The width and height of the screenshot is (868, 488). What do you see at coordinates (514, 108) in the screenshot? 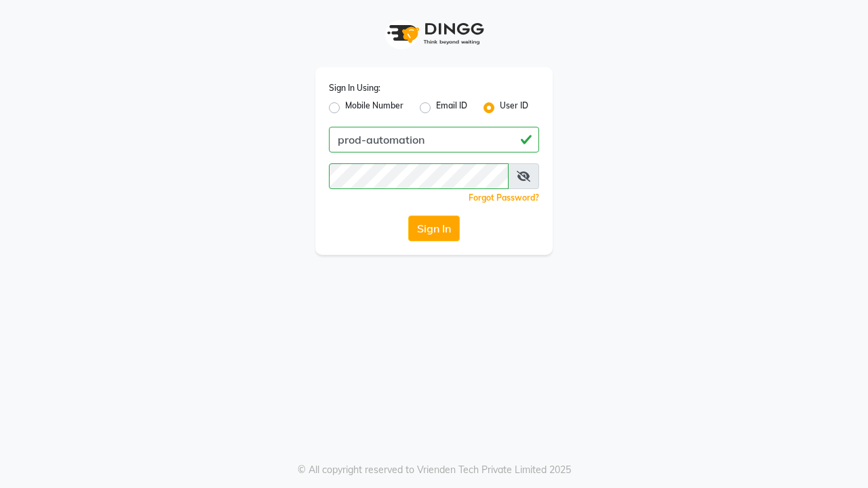
I see `label: User ID` at bounding box center [514, 108].